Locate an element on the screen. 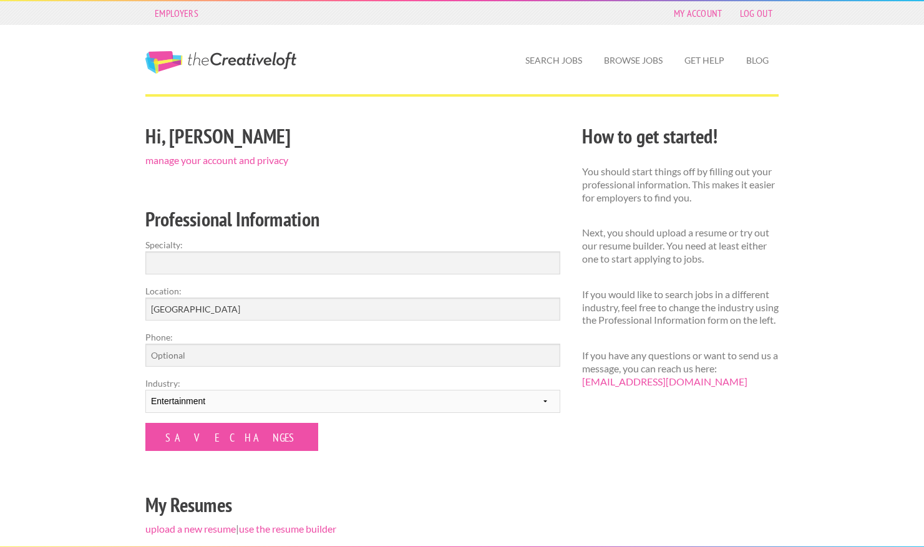 Image resolution: width=924 pixels, height=547 pixels. input: Optional is located at coordinates (353, 355).